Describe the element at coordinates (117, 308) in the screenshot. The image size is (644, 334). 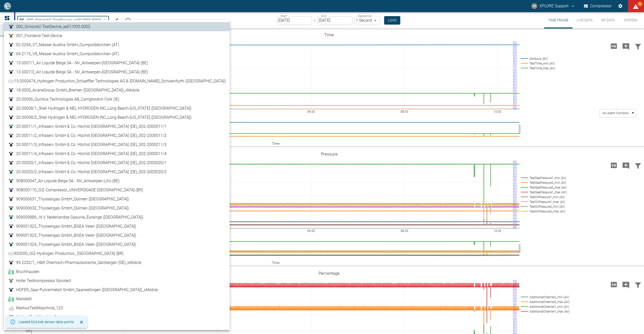
I see `a: MarkusTestMaschine_123` at that location.